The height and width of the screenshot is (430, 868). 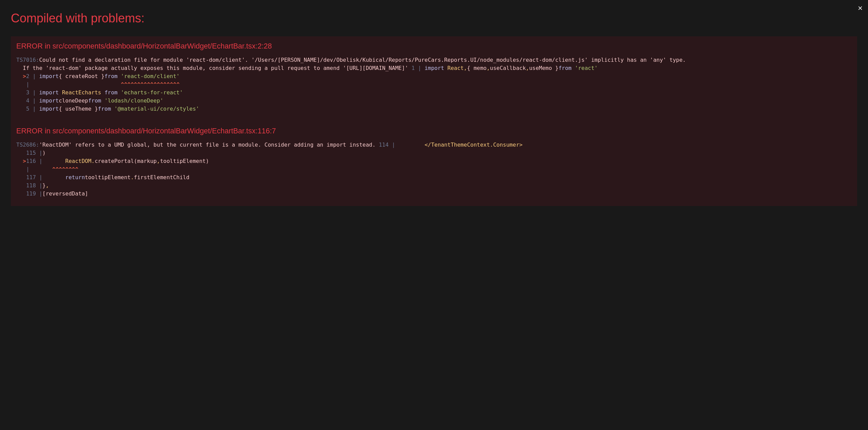 What do you see at coordinates (27, 60) in the screenshot?
I see `span: TS7016:` at bounding box center [27, 60].